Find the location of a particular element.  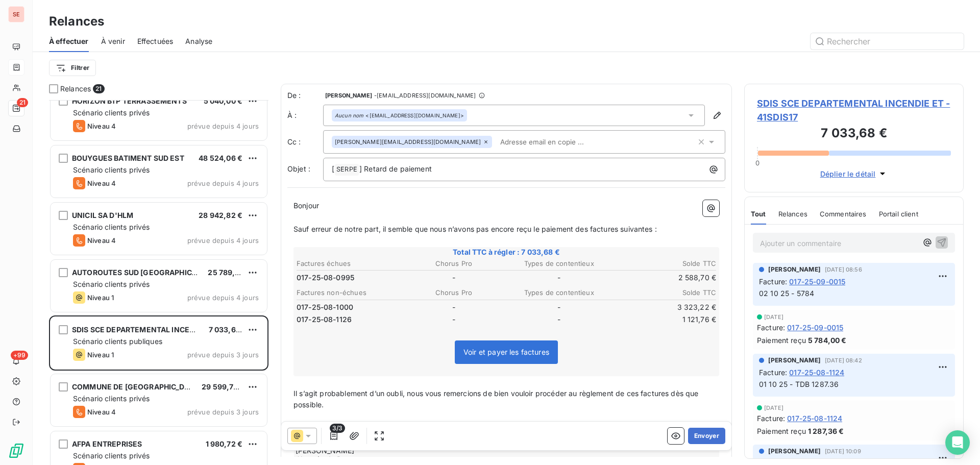

h3: Relances is located at coordinates (76, 22).